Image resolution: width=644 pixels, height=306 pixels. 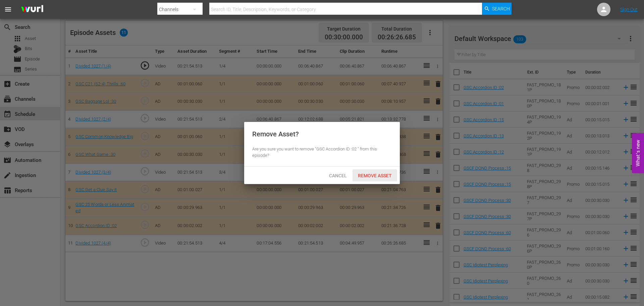 I want to click on button: Search, so click(x=497, y=9).